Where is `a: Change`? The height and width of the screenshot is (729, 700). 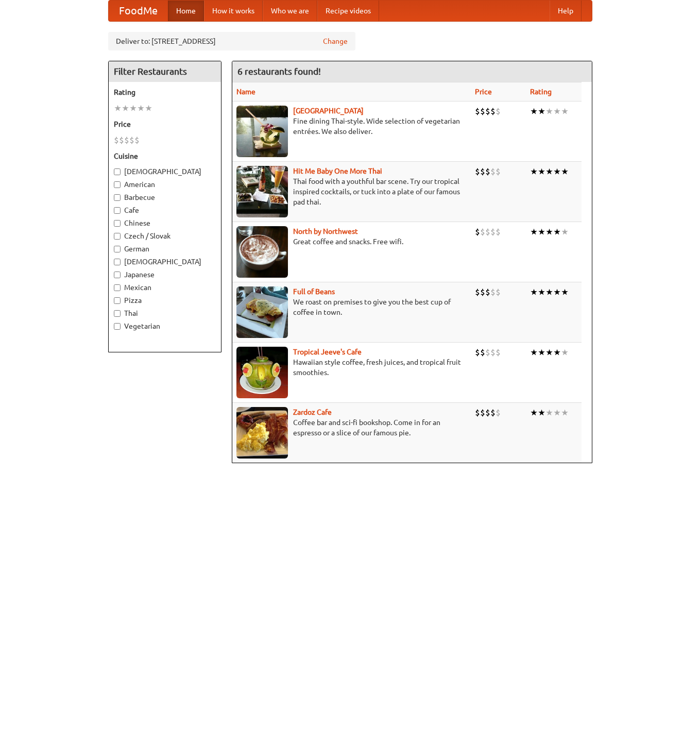
a: Change is located at coordinates (335, 42).